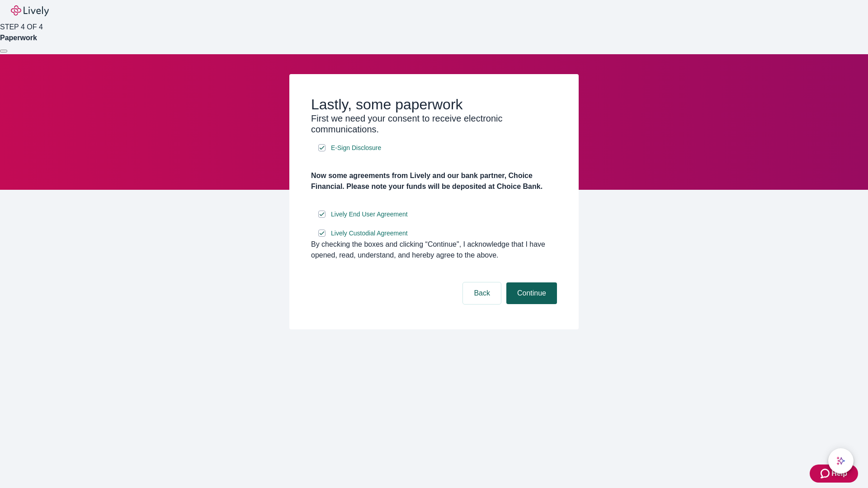 The image size is (868, 488). What do you see at coordinates (482, 293) in the screenshot?
I see `button: Back` at bounding box center [482, 293].